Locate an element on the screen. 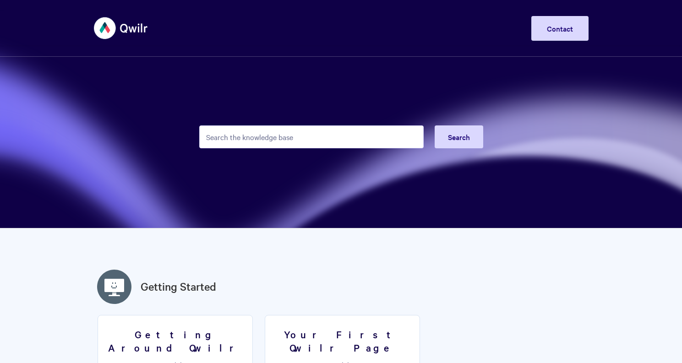 The height and width of the screenshot is (363, 682). button: Search is located at coordinates (459, 137).